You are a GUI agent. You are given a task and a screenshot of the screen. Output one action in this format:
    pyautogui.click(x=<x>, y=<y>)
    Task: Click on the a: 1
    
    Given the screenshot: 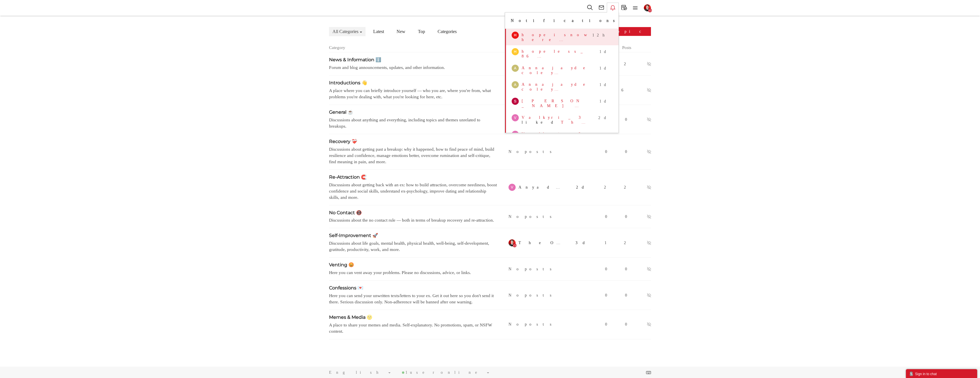 What is the action you would take?
    pyautogui.click(x=445, y=372)
    